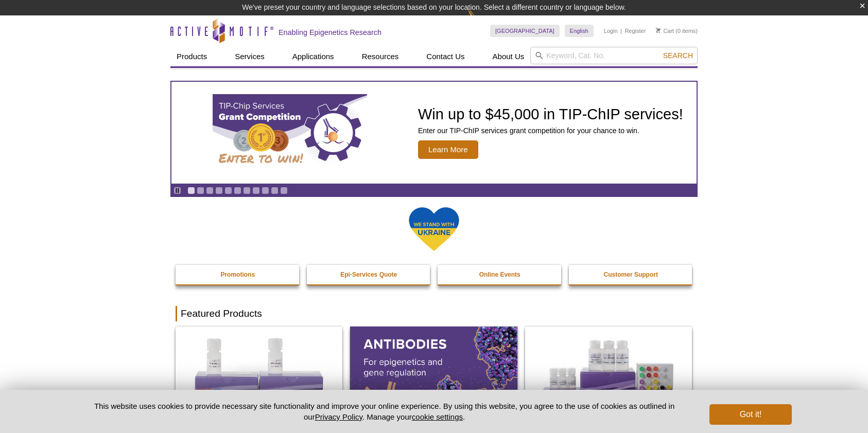 This screenshot has height=433, width=868. What do you see at coordinates (613, 55) in the screenshot?
I see `input: Keyword, Cat. No.` at bounding box center [613, 55].